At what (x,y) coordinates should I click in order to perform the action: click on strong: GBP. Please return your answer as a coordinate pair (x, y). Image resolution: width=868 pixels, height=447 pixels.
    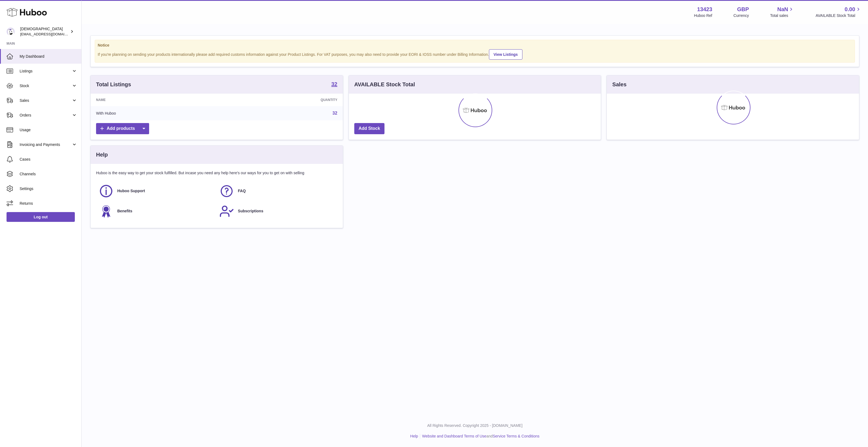
    Looking at the image, I should click on (743, 10).